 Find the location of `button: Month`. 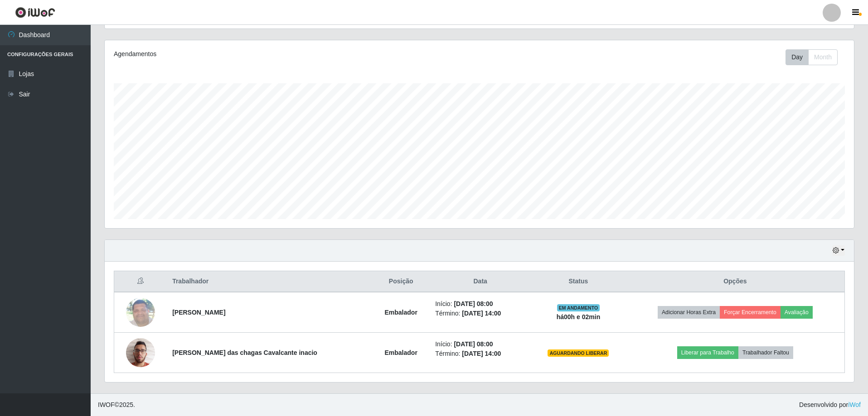

button: Month is located at coordinates (822, 57).